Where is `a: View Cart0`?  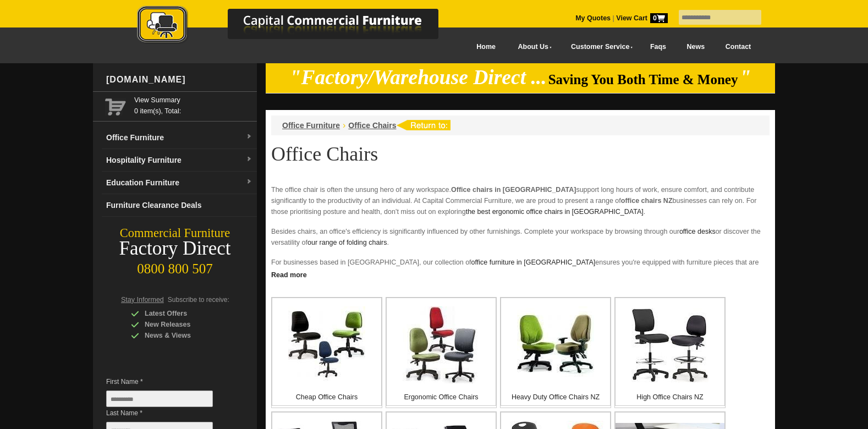 a: View Cart0 is located at coordinates (641, 18).